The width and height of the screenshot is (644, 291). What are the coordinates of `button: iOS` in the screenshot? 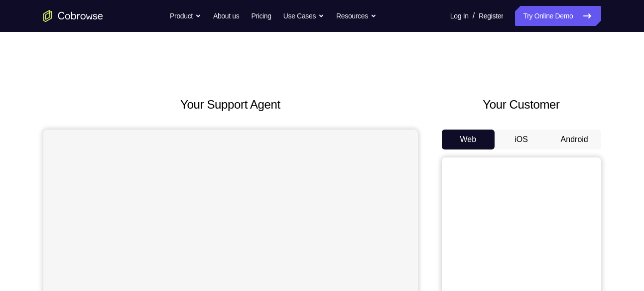 It's located at (521, 140).